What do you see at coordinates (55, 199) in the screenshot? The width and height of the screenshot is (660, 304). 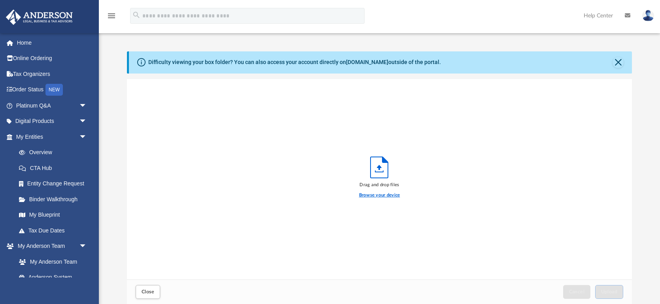 I see `a: Binder Walkthrough` at bounding box center [55, 199].